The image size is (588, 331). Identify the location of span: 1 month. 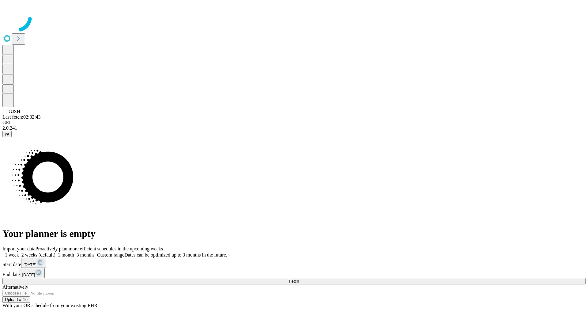
(66, 254).